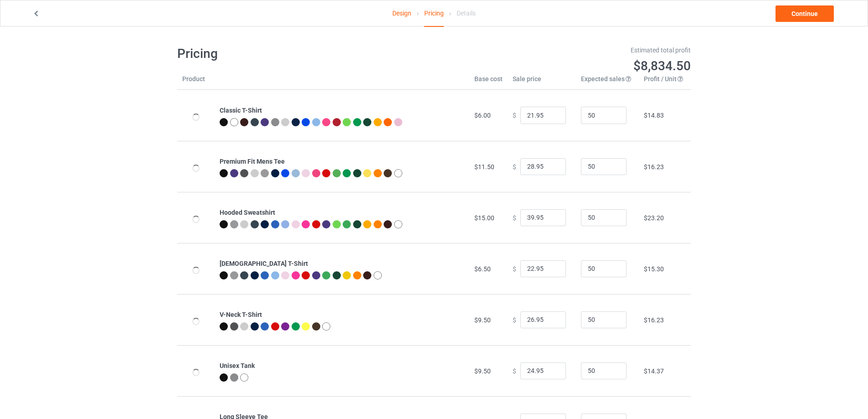 The height and width of the screenshot is (419, 868). I want to click on b: V-Neck T-Shirt, so click(241, 315).